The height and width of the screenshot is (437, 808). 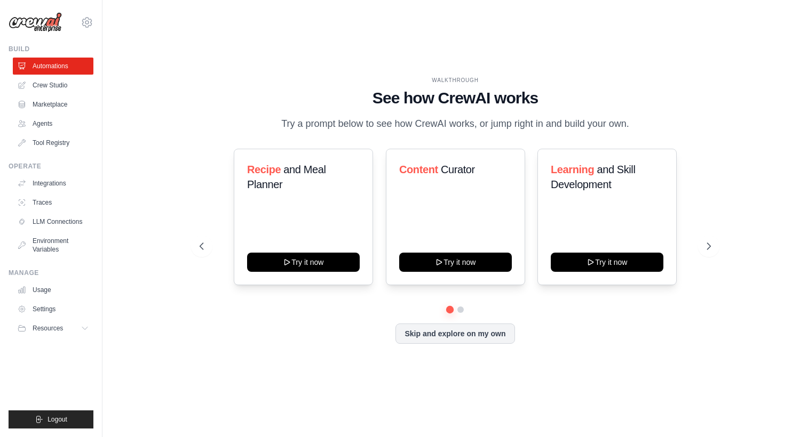 What do you see at coordinates (264, 170) in the screenshot?
I see `span: Recipe` at bounding box center [264, 170].